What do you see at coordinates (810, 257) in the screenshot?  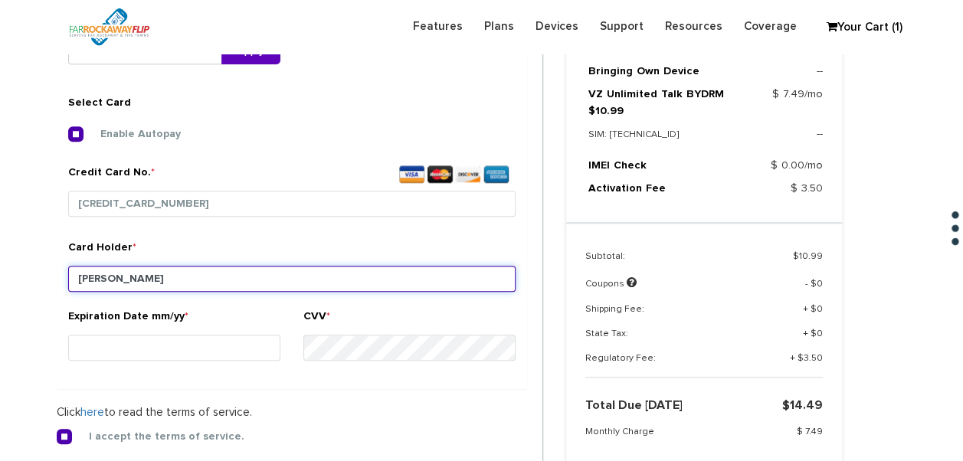 I see `span: 10.99` at bounding box center [810, 257].